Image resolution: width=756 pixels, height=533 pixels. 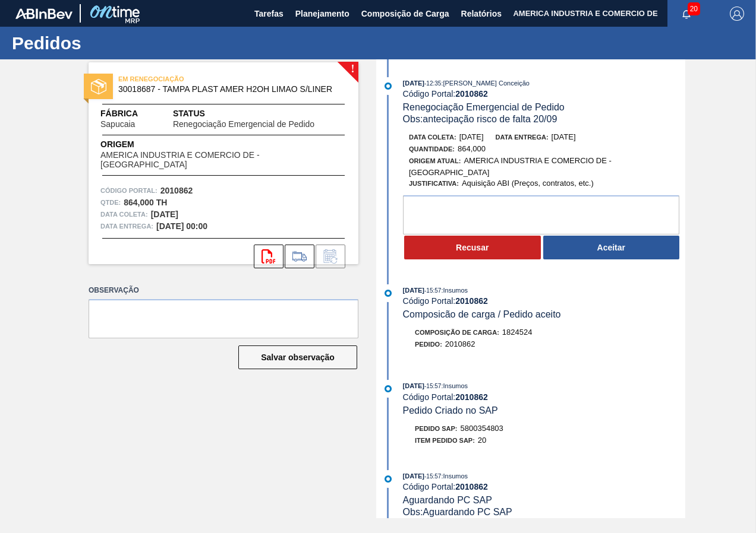 I want to click on span: - 12:35, so click(x=433, y=83).